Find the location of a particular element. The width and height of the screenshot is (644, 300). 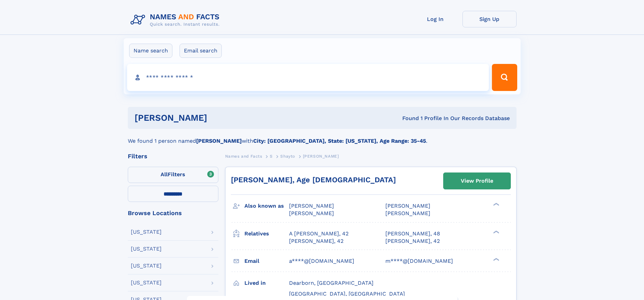

label: Email search is located at coordinates (200, 51).